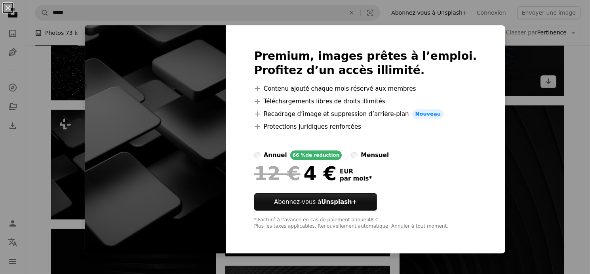  I want to click on div: annuel, so click(275, 155).